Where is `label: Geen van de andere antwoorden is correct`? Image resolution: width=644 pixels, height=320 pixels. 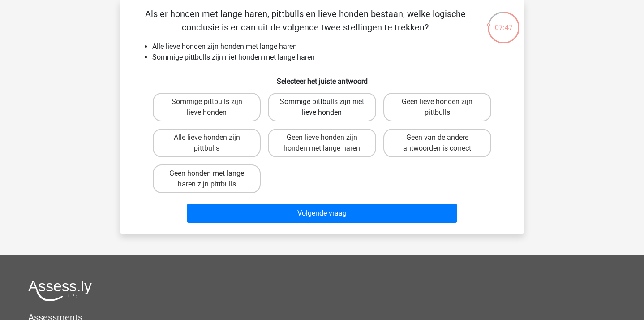
label: Geen van de andere antwoorden is correct is located at coordinates (437, 143).